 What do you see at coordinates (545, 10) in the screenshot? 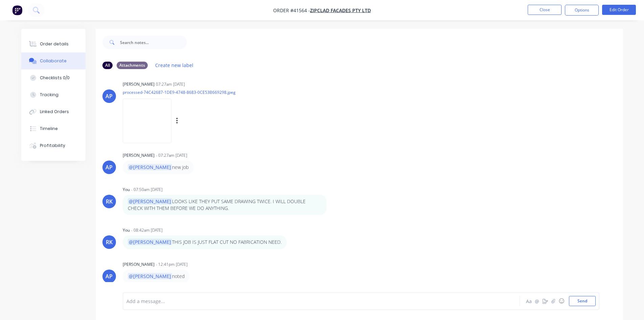
I see `button: Close` at bounding box center [545, 10].